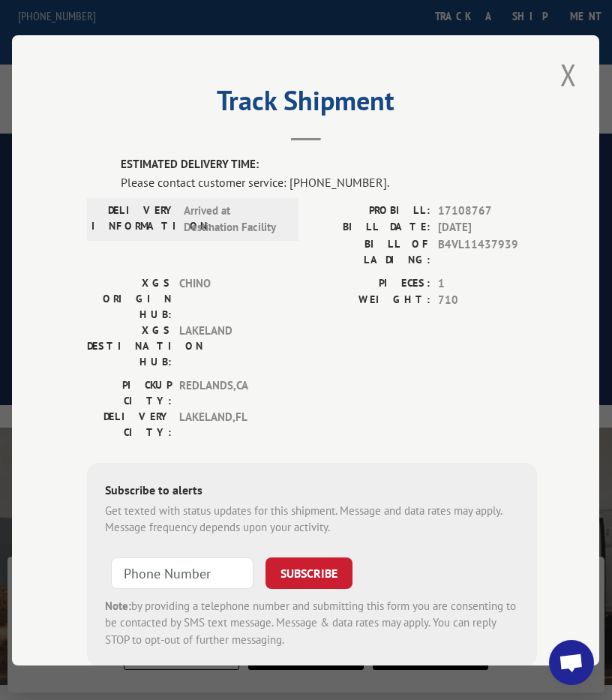  Describe the element at coordinates (230, 393) in the screenshot. I see `span: REDLANDS , CA` at that location.